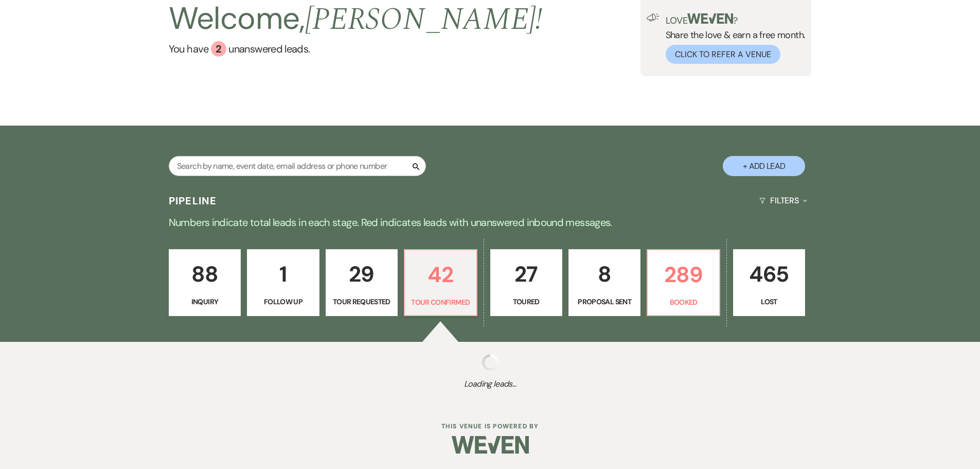  What do you see at coordinates (440, 283) in the screenshot?
I see `a: 42Tour Confirmed` at bounding box center [440, 283].